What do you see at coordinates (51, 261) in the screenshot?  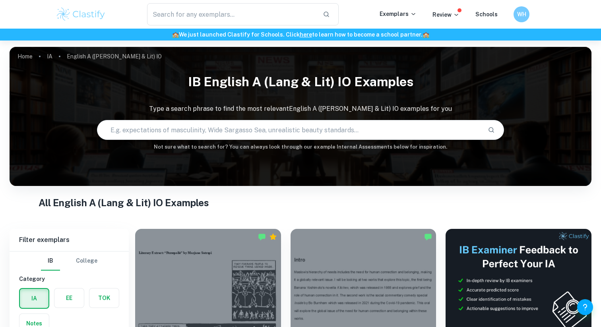 I see `button: IB` at bounding box center [51, 261].